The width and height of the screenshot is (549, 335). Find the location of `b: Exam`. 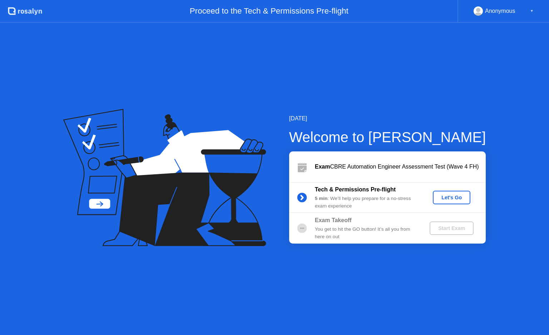

b: Exam is located at coordinates (322, 167).